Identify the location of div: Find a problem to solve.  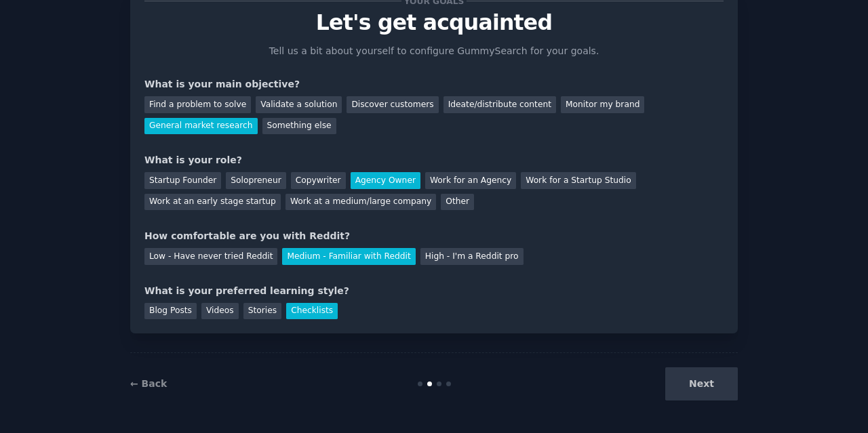
(197, 105).